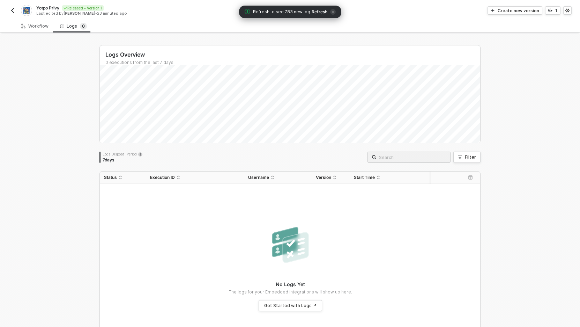 The image size is (580, 327). Describe the element at coordinates (290, 284) in the screenshot. I see `p: No Logs Yet` at that location.